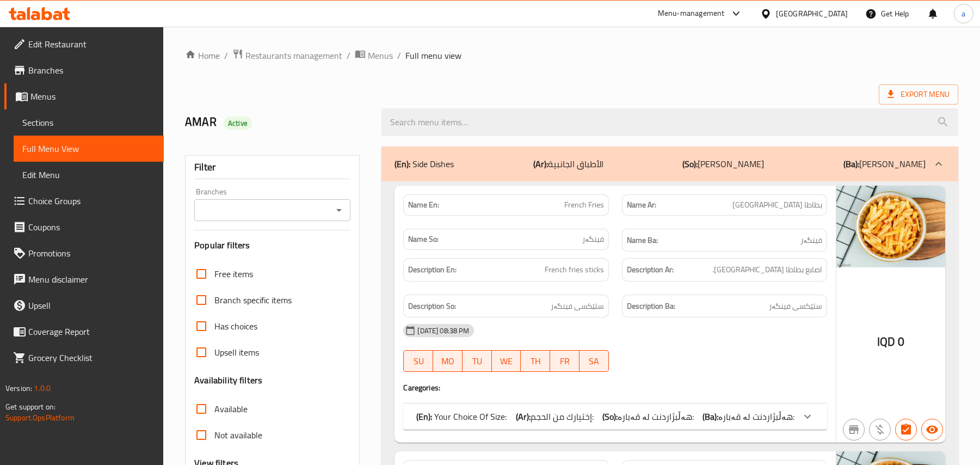 This screenshot has height=465, width=980. What do you see at coordinates (84, 253) in the screenshot?
I see `a: Promotions` at bounding box center [84, 253].